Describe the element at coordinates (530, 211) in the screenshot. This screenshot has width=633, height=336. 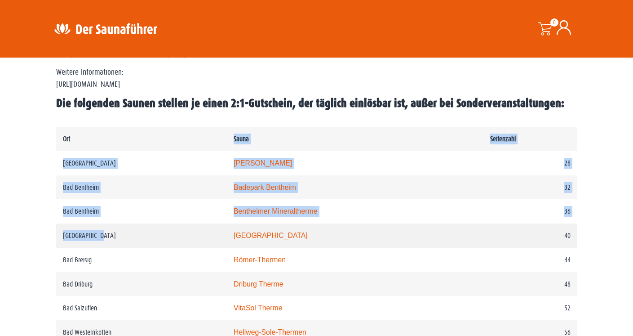
I see `td: 36` at that location.